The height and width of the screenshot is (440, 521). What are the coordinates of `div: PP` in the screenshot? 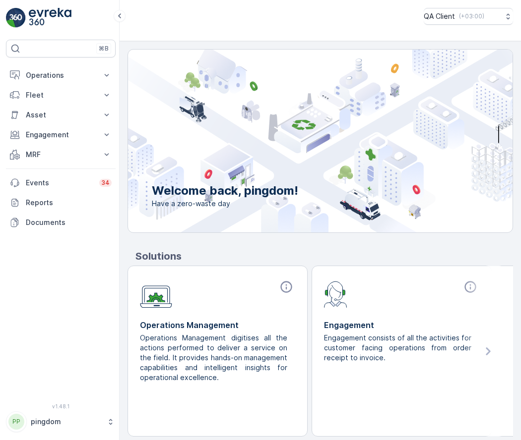 It's located at (16, 422).